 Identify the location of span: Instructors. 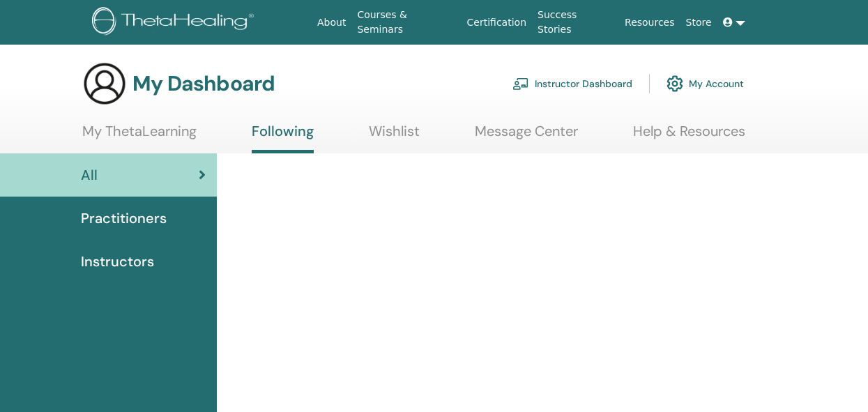
(117, 261).